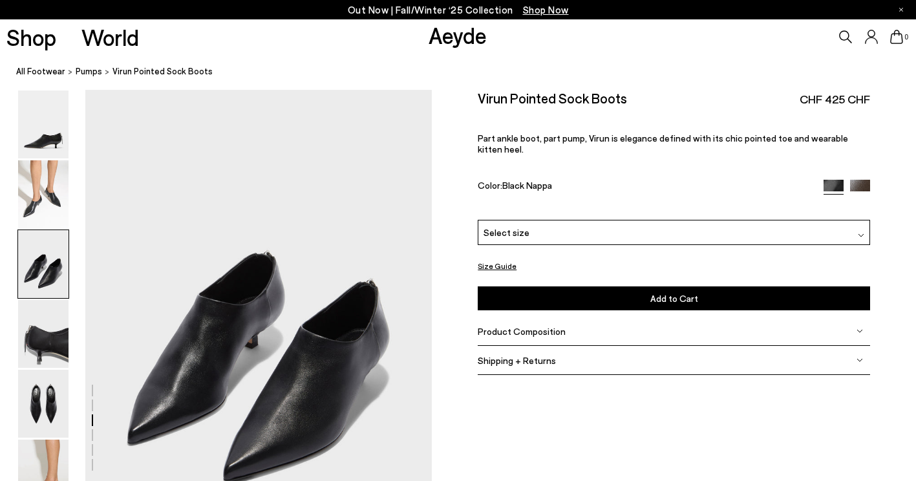  What do you see at coordinates (506, 232) in the screenshot?
I see `span: Select size` at bounding box center [506, 232].